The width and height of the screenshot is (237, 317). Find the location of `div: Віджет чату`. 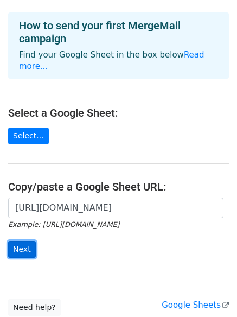

div: Віджет чату is located at coordinates (210, 291).